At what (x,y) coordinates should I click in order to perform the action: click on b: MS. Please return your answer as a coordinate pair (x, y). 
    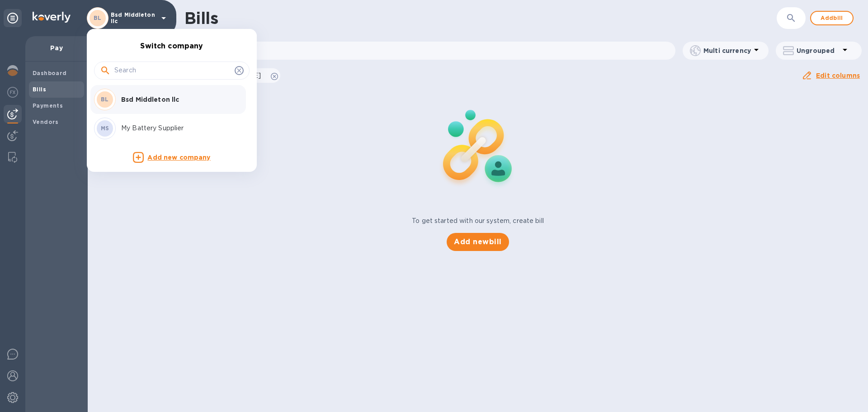
    Looking at the image, I should click on (105, 128).